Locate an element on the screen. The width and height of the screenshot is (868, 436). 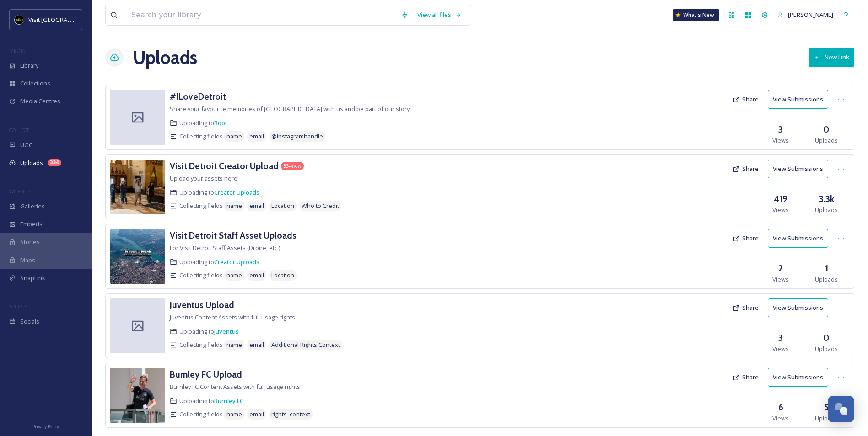
a: What's New is located at coordinates (696, 15).